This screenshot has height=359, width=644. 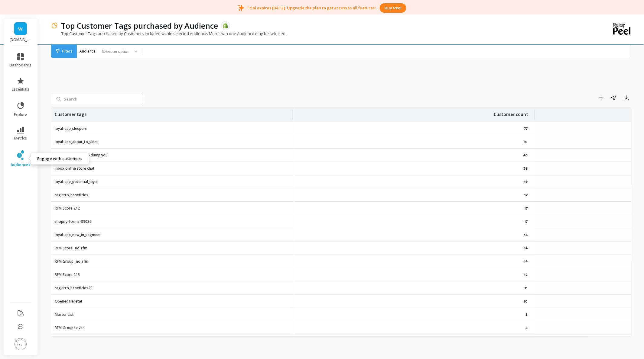 I want to click on p: Customer tags, so click(x=70, y=112).